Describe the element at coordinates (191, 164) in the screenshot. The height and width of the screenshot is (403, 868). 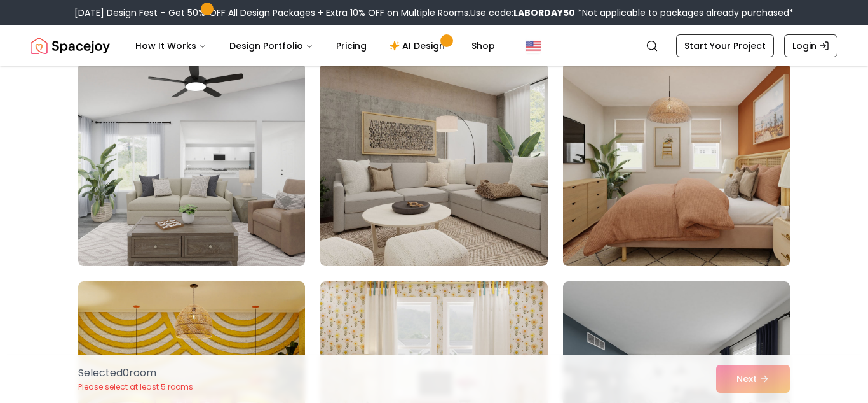
I see `img: Room room-49` at that location.